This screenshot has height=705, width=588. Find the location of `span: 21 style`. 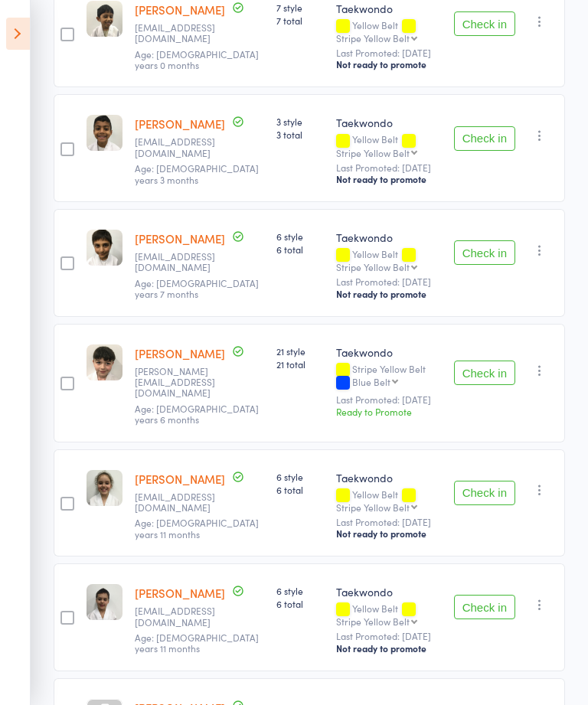

span: 21 style is located at coordinates (300, 350).